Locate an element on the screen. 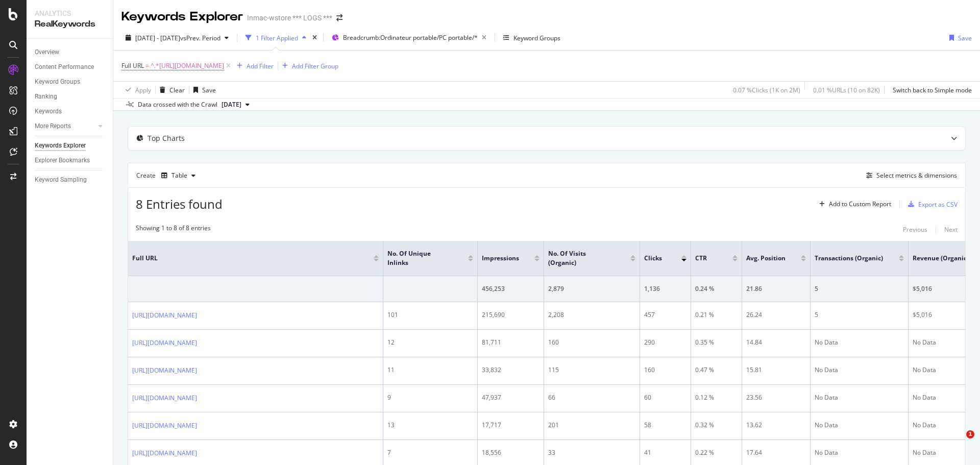  div: 290 is located at coordinates (665, 343).